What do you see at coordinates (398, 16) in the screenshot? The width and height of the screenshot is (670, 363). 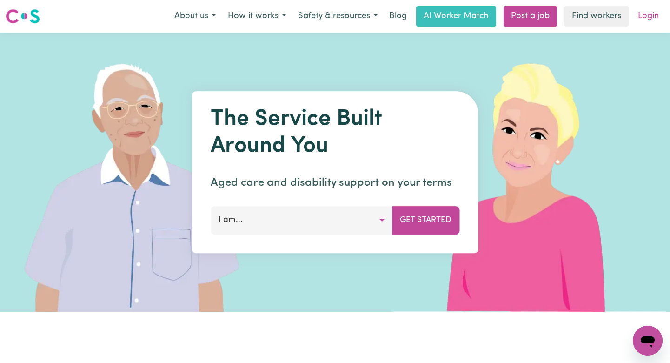 I see `a: Blog` at bounding box center [398, 16].